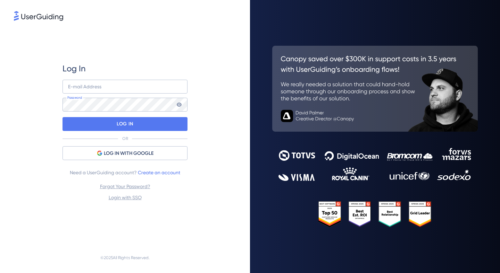 This screenshot has height=273, width=500. I want to click on p: LOG IN, so click(125, 124).